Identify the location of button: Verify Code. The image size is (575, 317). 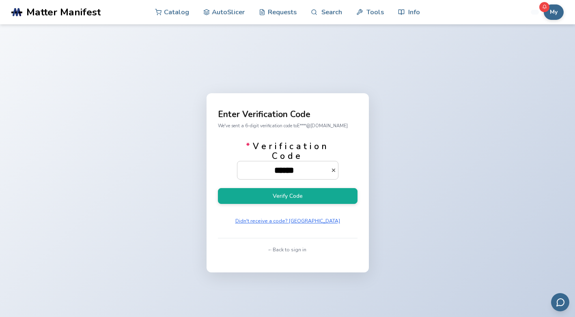
(287, 196).